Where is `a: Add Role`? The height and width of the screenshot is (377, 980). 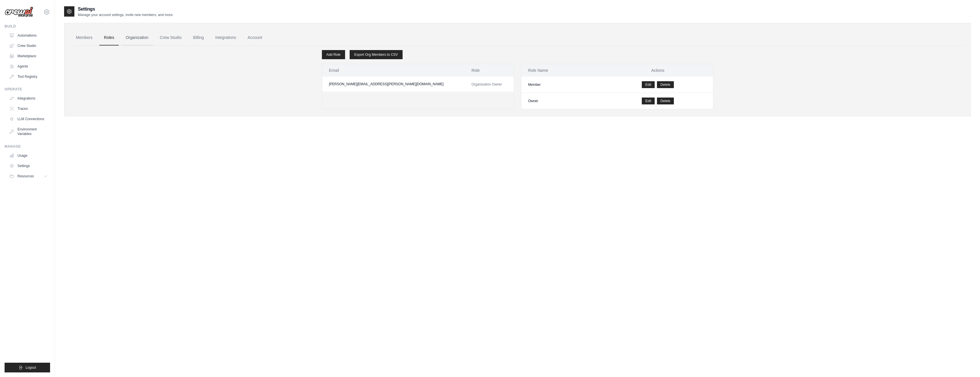
a: Add Role is located at coordinates (333, 55).